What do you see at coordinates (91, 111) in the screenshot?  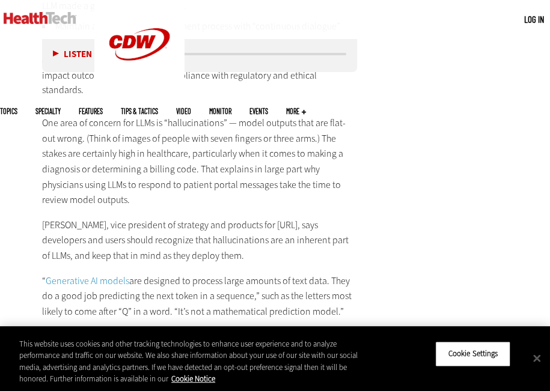 I see `a: Features` at bounding box center [91, 111].